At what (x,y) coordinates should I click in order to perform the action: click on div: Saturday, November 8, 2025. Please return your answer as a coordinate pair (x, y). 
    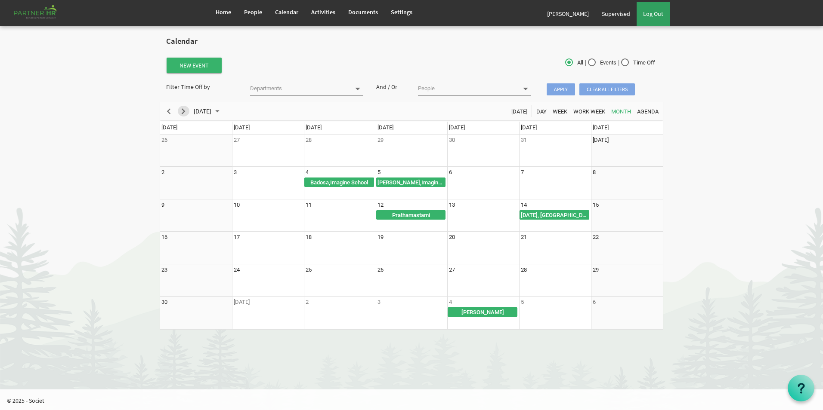
    Looking at the image, I should click on (594, 173).